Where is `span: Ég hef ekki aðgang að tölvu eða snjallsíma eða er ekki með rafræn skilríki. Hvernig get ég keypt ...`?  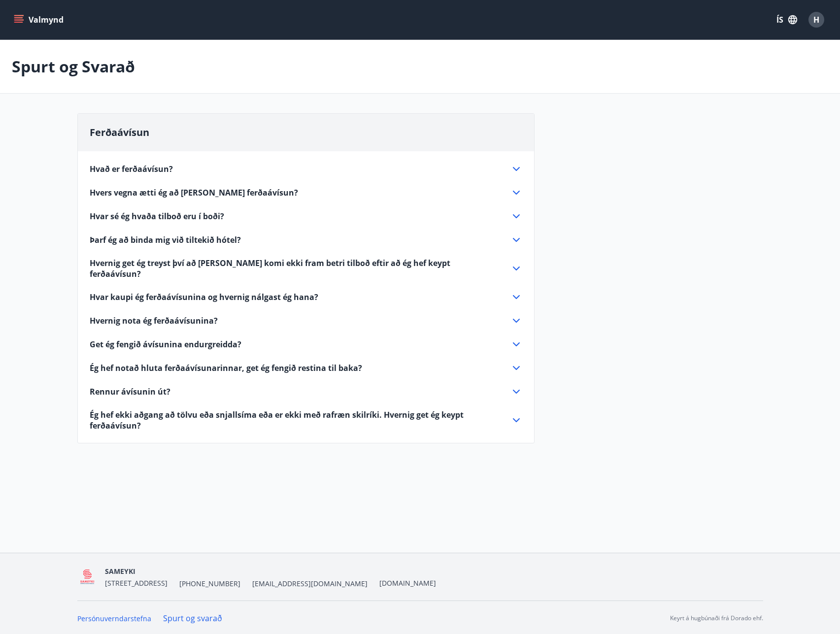 span: Ég hef ekki aðgang að tölvu eða snjallsíma eða er ekki með rafræn skilríki. Hvernig get ég keypt ... is located at coordinates (294, 421).